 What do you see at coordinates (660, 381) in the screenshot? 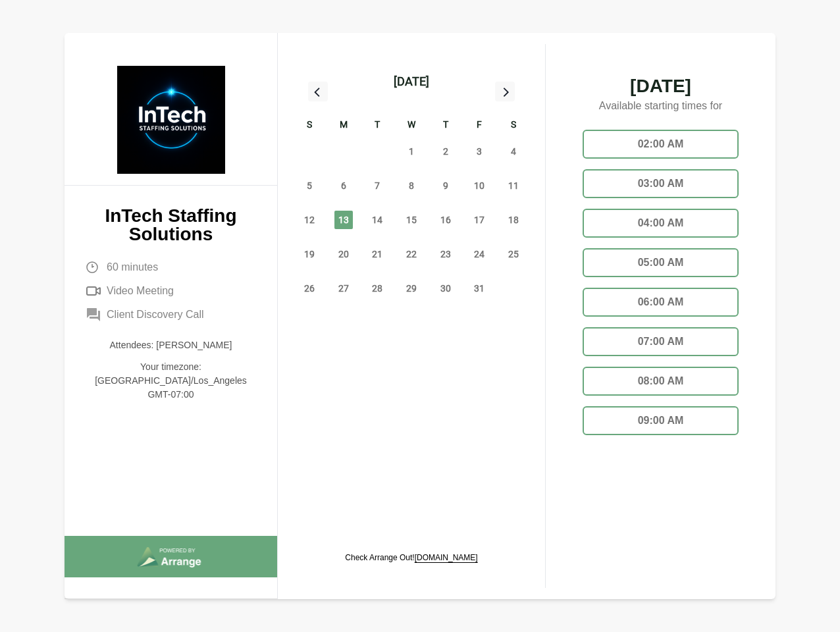
I see `div: 08:00 AM` at bounding box center [660, 381].